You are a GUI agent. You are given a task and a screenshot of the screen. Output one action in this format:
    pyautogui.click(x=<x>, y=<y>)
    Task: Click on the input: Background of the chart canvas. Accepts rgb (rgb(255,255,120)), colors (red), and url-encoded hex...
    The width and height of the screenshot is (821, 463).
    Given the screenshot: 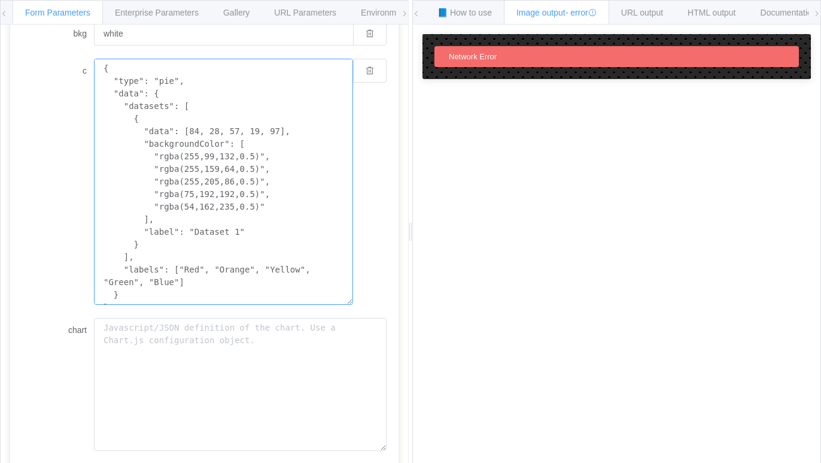 What is the action you would take?
    pyautogui.click(x=223, y=34)
    